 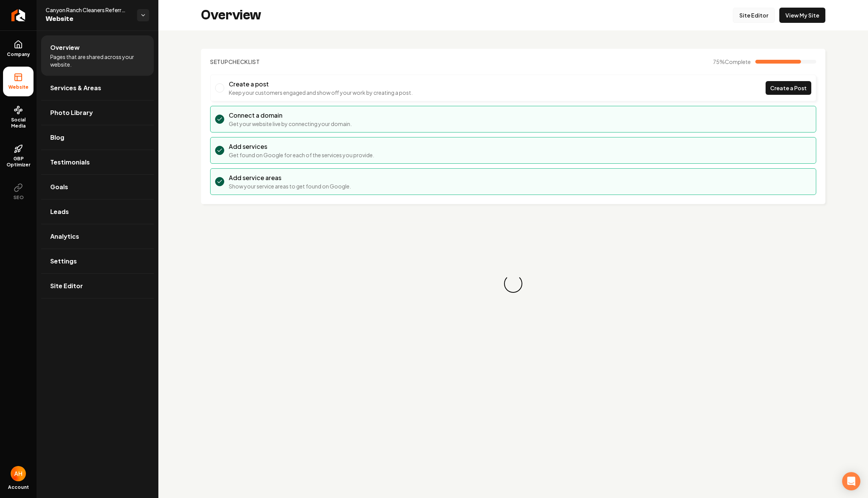 I want to click on h3: Create a post, so click(x=320, y=84).